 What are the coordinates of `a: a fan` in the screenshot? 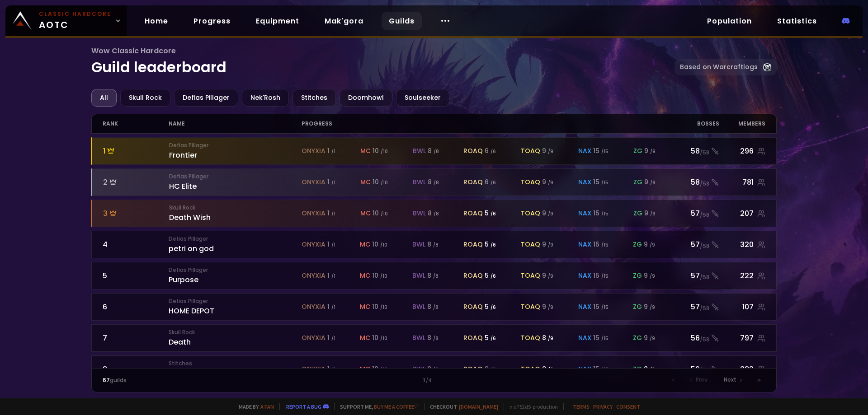 It's located at (267, 407).